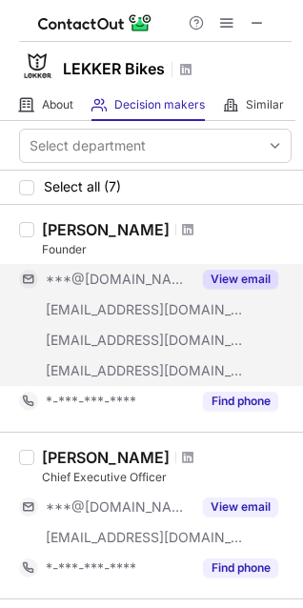  What do you see at coordinates (88, 146) in the screenshot?
I see `div: Select department` at bounding box center [88, 146].